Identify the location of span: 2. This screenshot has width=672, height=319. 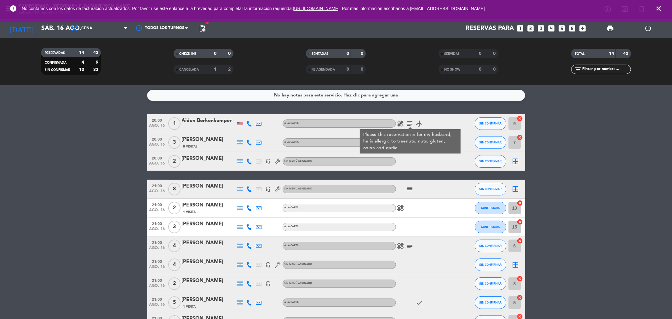
(174, 284).